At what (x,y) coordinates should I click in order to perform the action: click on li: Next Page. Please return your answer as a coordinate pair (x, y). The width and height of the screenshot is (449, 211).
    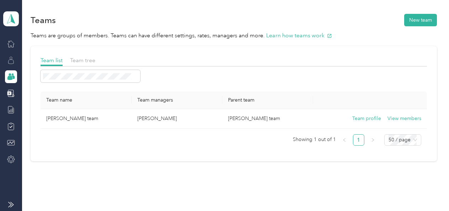
    Looking at the image, I should click on (373, 140).